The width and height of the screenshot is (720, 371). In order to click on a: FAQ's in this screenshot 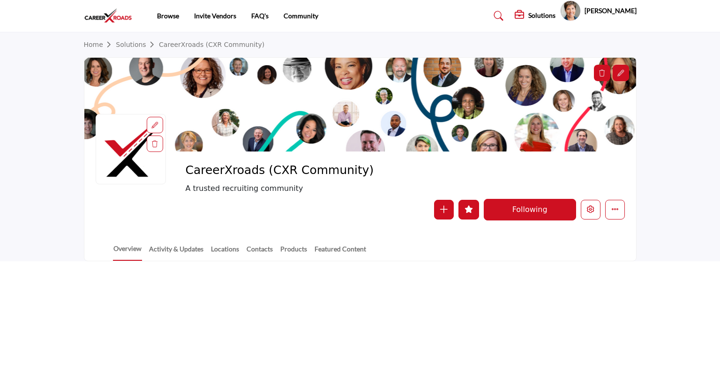, I will do `click(260, 15)`.